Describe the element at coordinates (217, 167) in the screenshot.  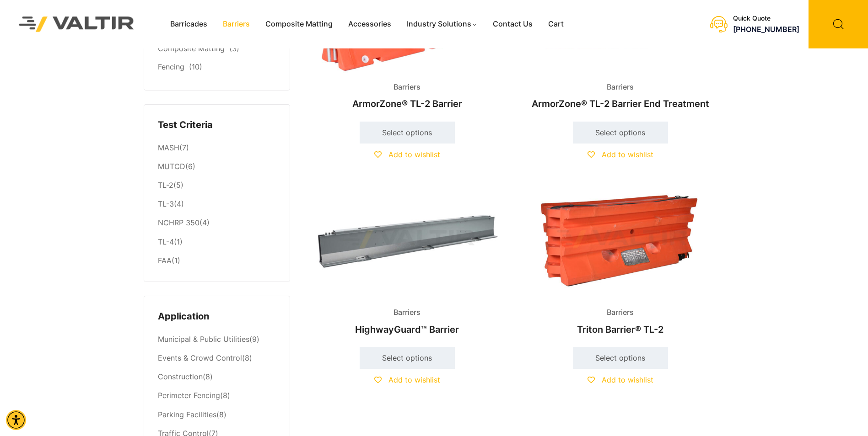
I see `li: (6)` at that location.